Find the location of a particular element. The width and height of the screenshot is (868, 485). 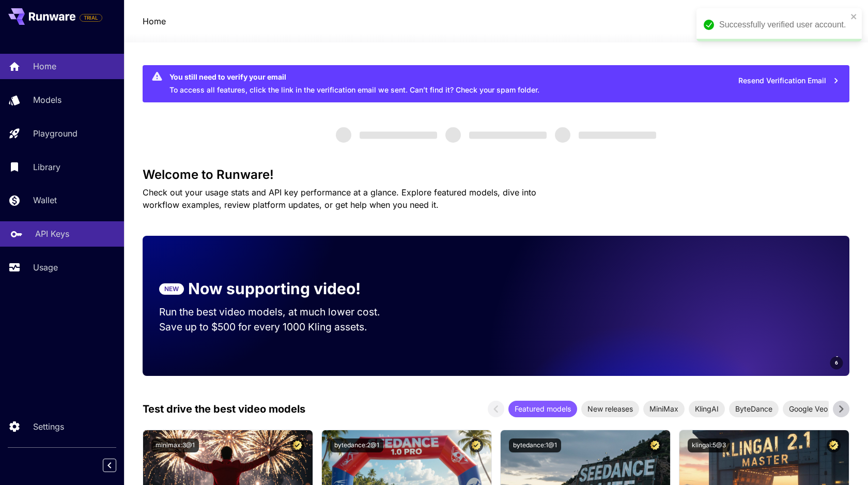

img: logo_orange.svg is located at coordinates (21, 21).